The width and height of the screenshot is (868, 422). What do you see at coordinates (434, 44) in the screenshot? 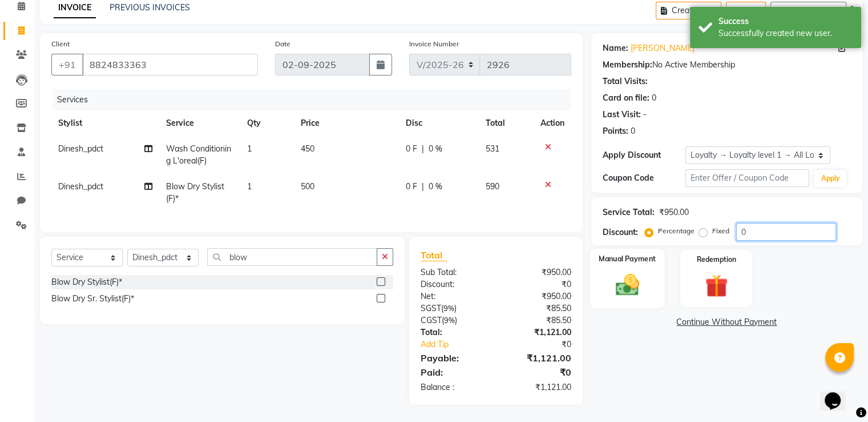
I see `label: Invoice Number` at bounding box center [434, 44].